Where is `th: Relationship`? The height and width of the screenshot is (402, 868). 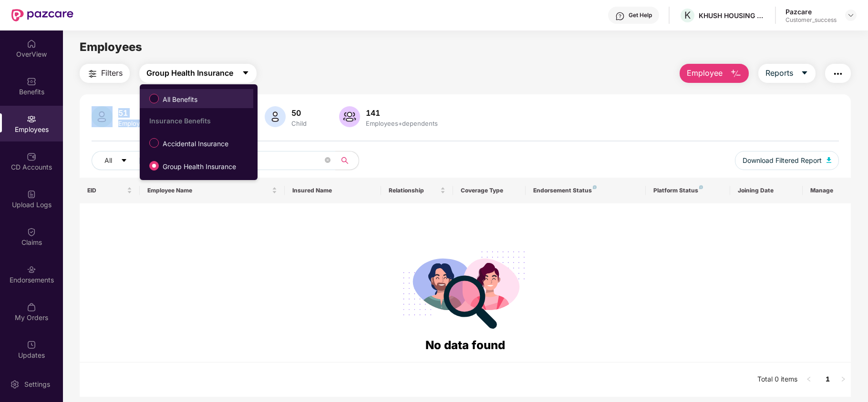 th: Relationship is located at coordinates (418, 191).